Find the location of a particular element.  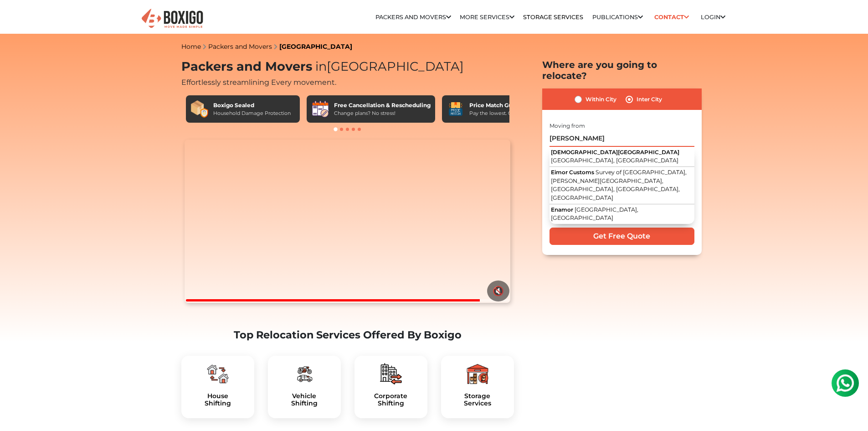

img: Price Match Guarantee is located at coordinates (456, 109).